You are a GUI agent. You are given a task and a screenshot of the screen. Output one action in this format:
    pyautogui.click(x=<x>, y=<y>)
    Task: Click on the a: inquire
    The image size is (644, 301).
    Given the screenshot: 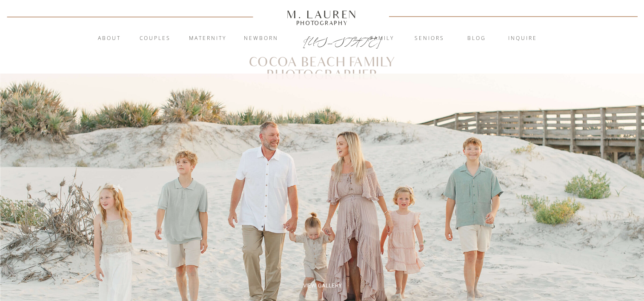 What is the action you would take?
    pyautogui.click(x=523, y=38)
    